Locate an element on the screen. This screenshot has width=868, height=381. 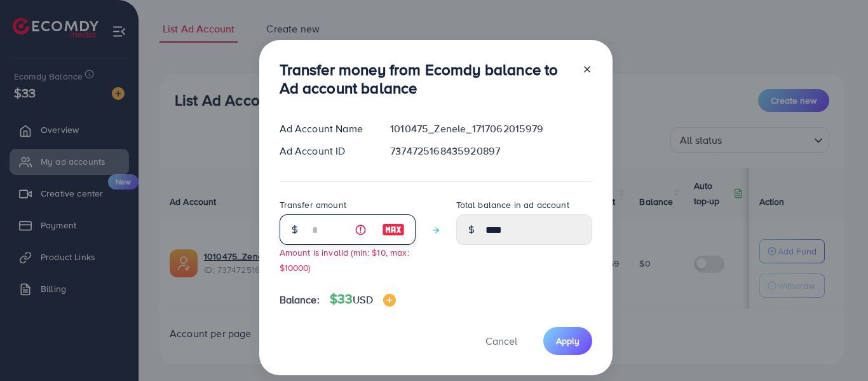
span: Apply is located at coordinates (568, 341).